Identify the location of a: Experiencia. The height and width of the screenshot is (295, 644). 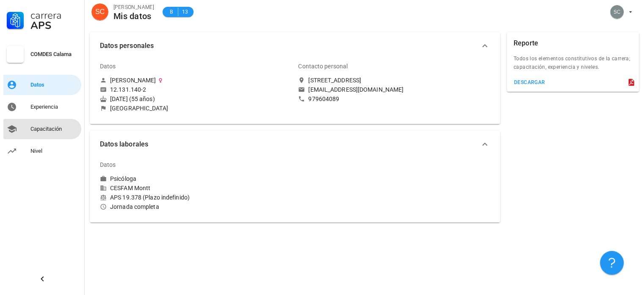
(42, 107).